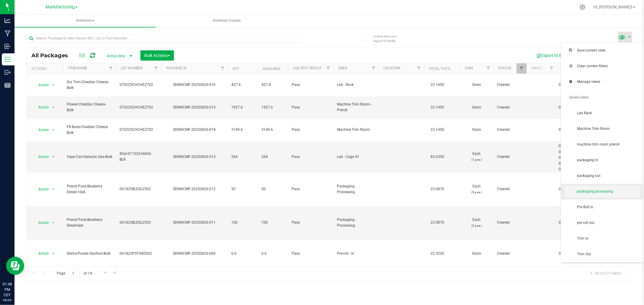 Image resolution: width=644 pixels, height=305 pixels. What do you see at coordinates (602, 161) in the screenshot?
I see `li: packaging in` at bounding box center [602, 161].